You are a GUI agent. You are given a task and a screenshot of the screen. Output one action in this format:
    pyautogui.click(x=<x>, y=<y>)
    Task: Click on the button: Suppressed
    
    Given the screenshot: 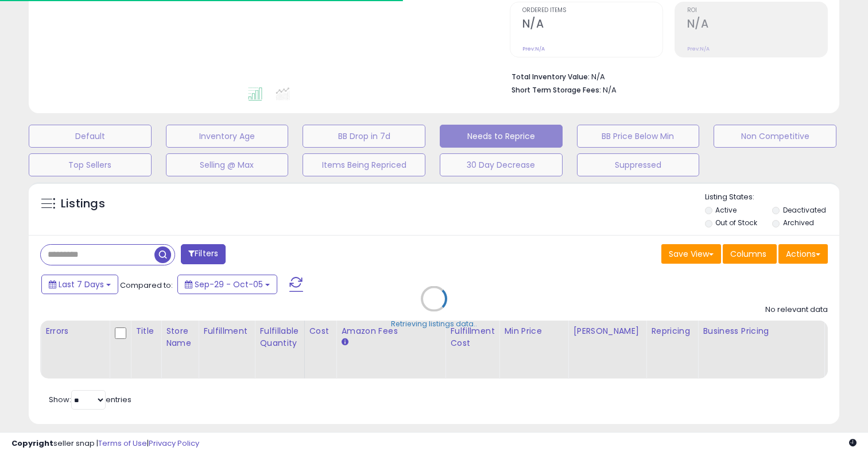 What is the action you would take?
    pyautogui.click(x=638, y=165)
    